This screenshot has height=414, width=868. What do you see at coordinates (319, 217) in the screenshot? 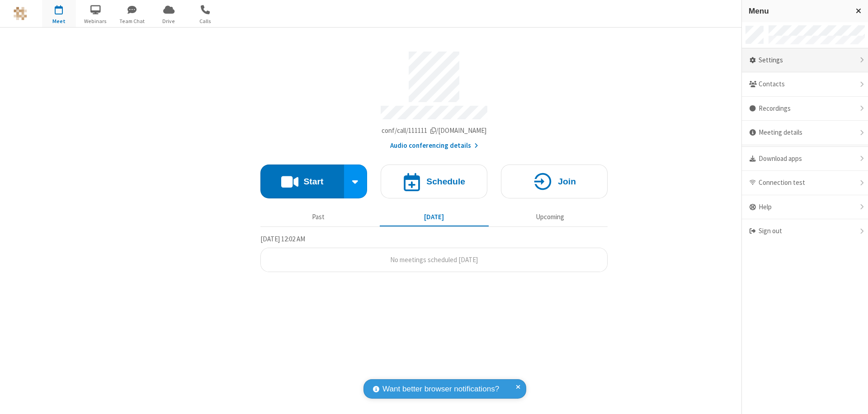
I see `button: Past` at bounding box center [319, 217].